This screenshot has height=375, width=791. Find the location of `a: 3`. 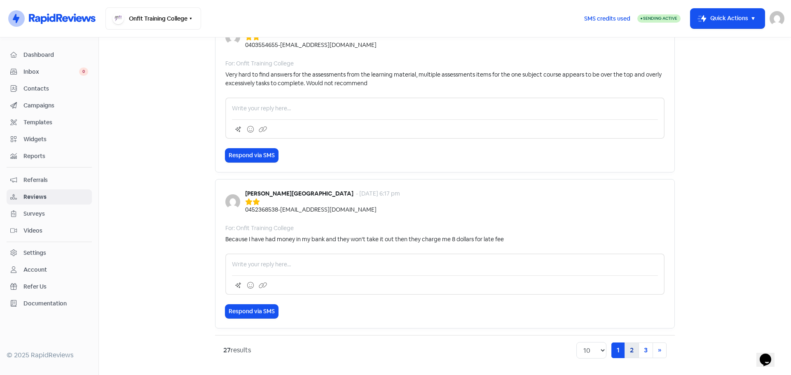

a: 3 is located at coordinates (646, 351).